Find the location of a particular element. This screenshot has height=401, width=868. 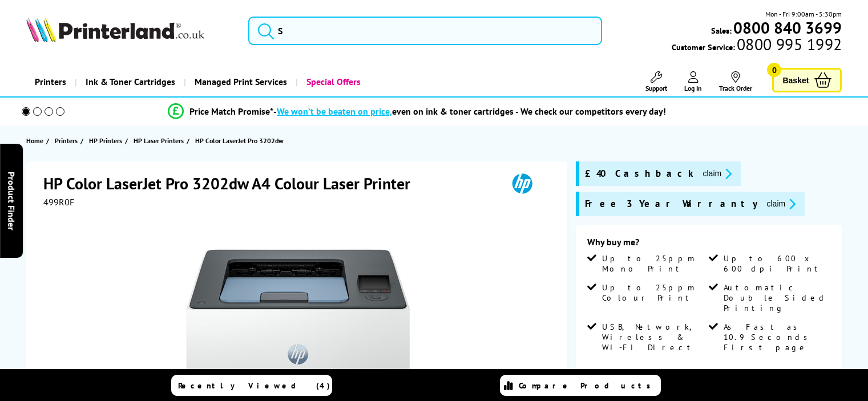

div: - even on ink & toner cartridges - We check our competitors every day! is located at coordinates (470, 111).